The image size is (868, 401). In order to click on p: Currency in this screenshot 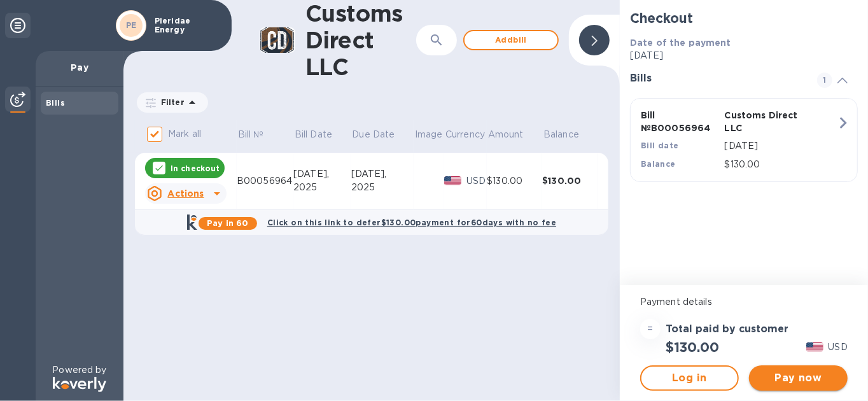, I will do `click(465, 134)`.